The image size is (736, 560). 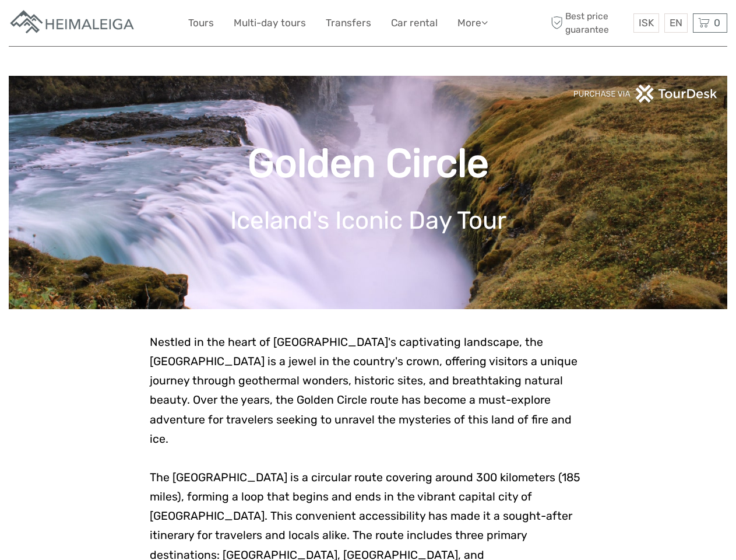 I want to click on img: PurchaseViaTourDeskwhite.png, so click(x=646, y=93).